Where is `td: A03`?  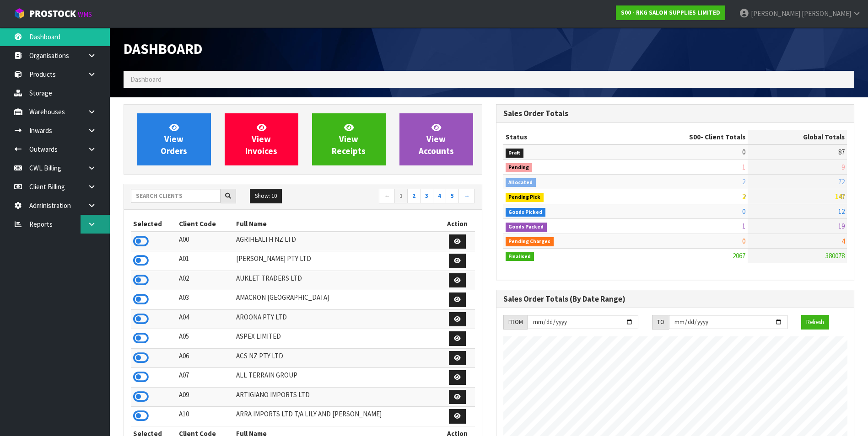 td: A03 is located at coordinates (205, 300).